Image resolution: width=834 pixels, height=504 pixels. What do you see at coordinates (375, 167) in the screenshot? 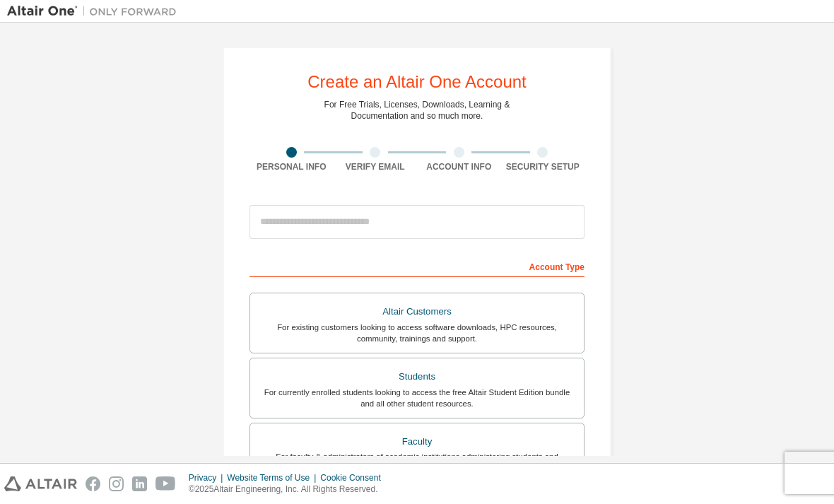
I see `div: Verify Email` at bounding box center [375, 167].